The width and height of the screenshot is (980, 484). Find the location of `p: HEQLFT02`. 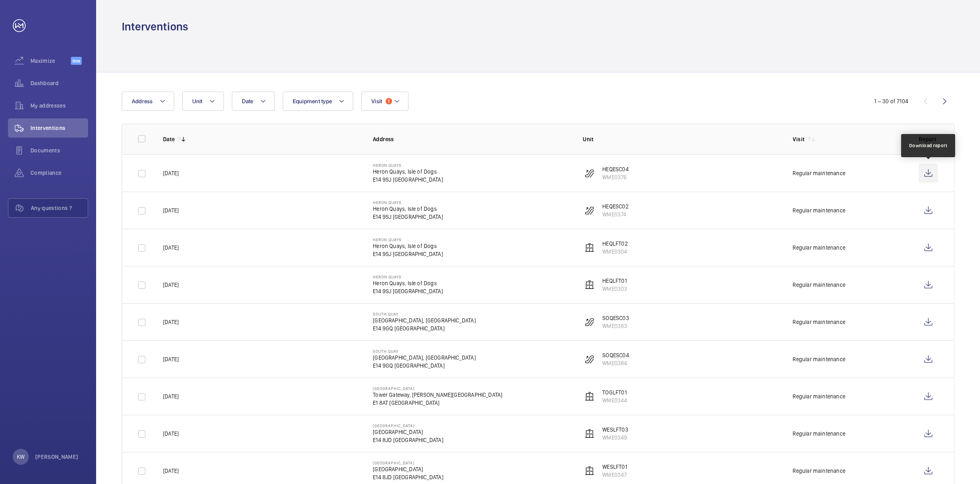

p: HEQLFT02 is located at coordinates (614, 244).